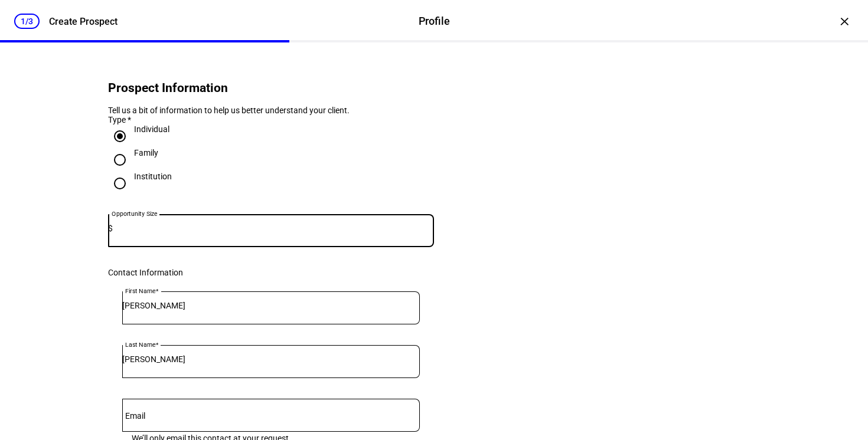 The width and height of the screenshot is (868, 440). I want to click on mat-label: Opportunity Size, so click(134, 213).